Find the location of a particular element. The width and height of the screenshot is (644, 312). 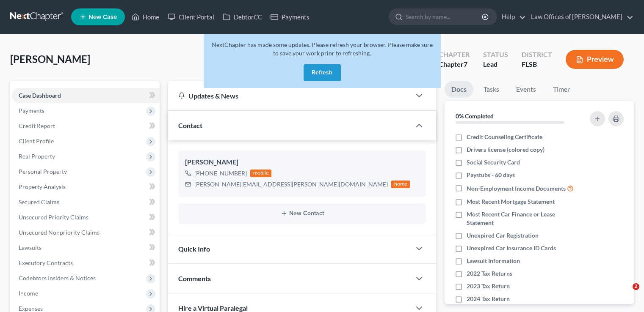

span: Lawsuit Information is located at coordinates (493, 261).